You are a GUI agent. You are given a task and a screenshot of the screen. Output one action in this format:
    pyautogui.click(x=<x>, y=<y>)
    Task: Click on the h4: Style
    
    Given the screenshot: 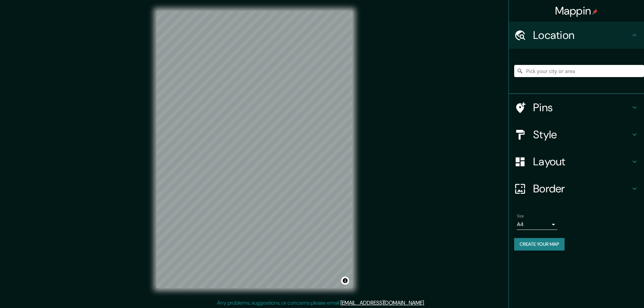 What is the action you would take?
    pyautogui.click(x=582, y=135)
    